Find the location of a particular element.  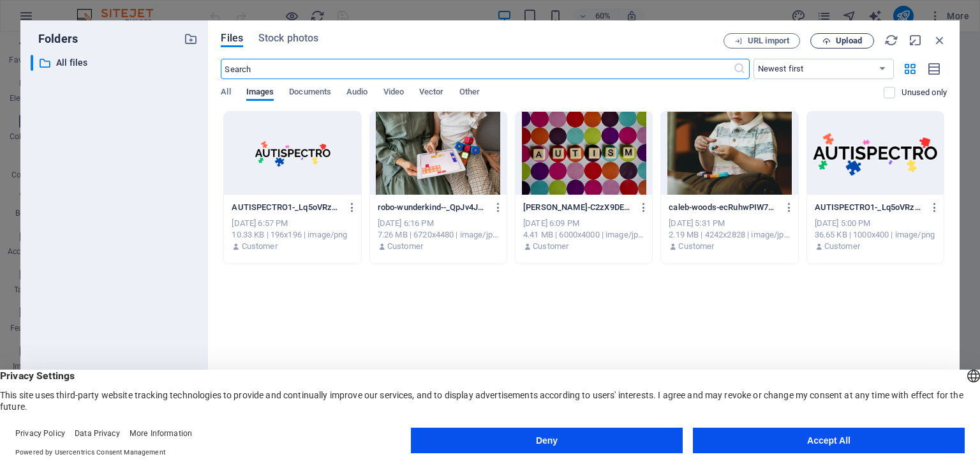

span: Vector is located at coordinates (431, 93).